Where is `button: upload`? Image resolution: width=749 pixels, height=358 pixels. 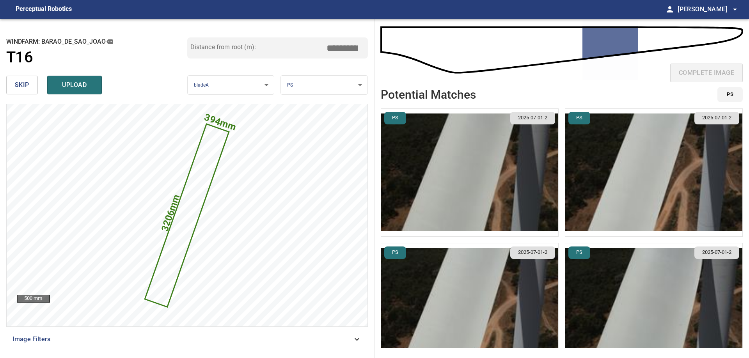 button: upload is located at coordinates (75, 85).